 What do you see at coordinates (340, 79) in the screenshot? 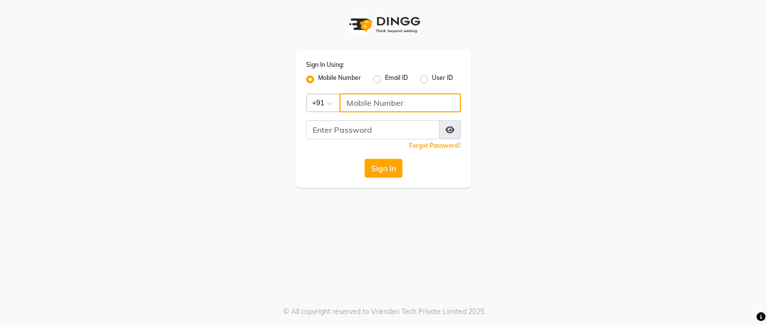
I see `label: Mobile Number` at bounding box center [340, 79].